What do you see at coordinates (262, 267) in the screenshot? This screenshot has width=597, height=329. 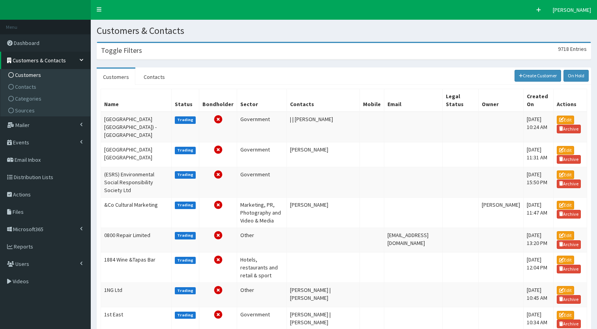 I see `td: Hotels, restaurants and retail & sport` at bounding box center [262, 267].